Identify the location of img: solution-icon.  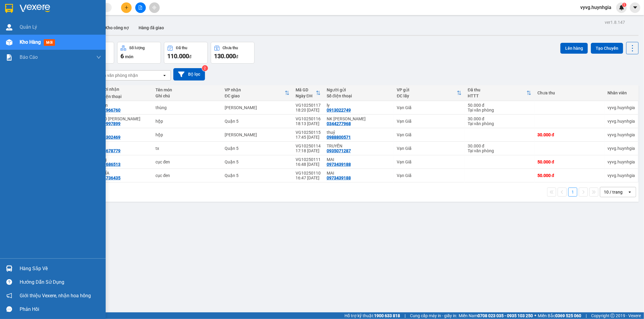
(9, 58).